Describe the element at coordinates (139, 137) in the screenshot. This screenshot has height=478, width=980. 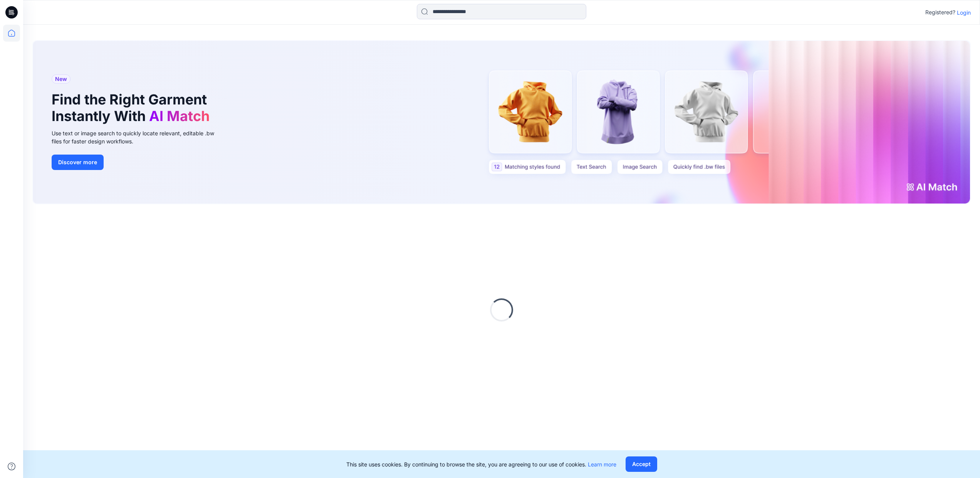
I see `div: Use text or image search to quickly locate relevant, editable .bw files for faster design workflows.` at that location.